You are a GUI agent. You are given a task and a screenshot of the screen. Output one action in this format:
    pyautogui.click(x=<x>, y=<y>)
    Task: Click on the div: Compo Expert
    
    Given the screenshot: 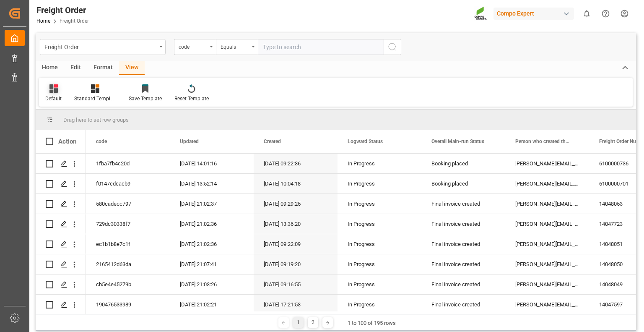 What is the action you would take?
    pyautogui.click(x=534, y=14)
    